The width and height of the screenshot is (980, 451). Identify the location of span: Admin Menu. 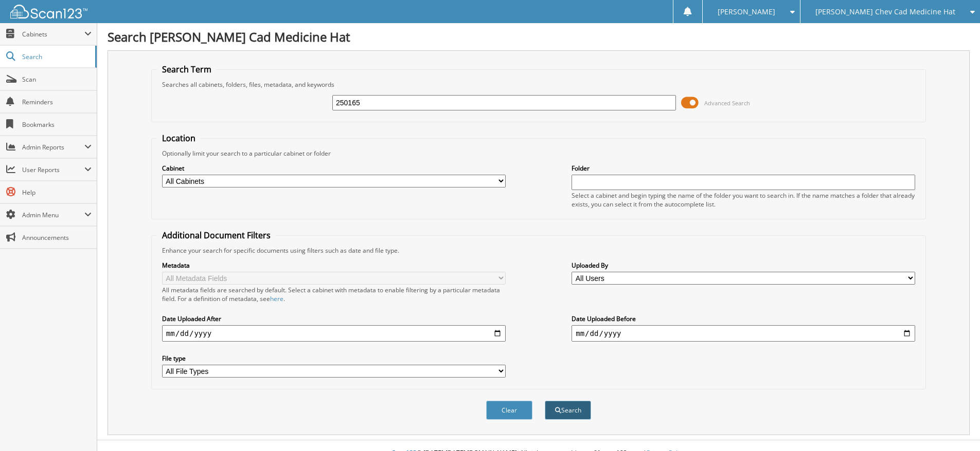
(53, 215).